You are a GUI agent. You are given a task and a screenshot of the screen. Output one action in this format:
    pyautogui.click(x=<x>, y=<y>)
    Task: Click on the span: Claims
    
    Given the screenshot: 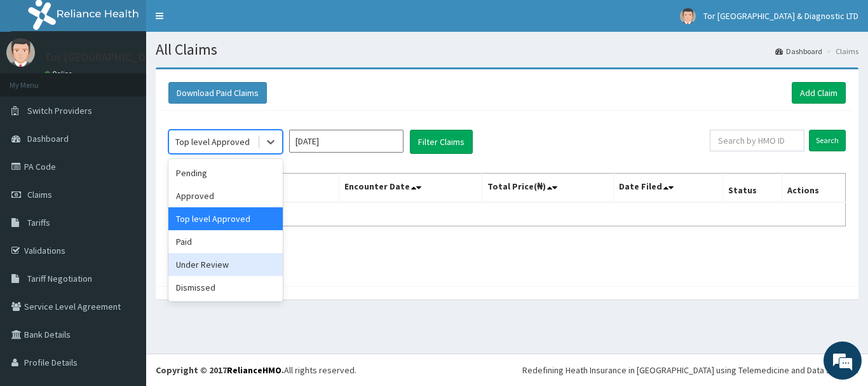 What is the action you would take?
    pyautogui.click(x=39, y=194)
    